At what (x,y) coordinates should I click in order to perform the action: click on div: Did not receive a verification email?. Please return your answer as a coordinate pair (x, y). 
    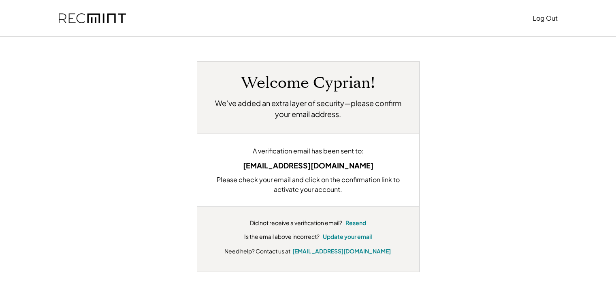
    Looking at the image, I should click on (296, 223).